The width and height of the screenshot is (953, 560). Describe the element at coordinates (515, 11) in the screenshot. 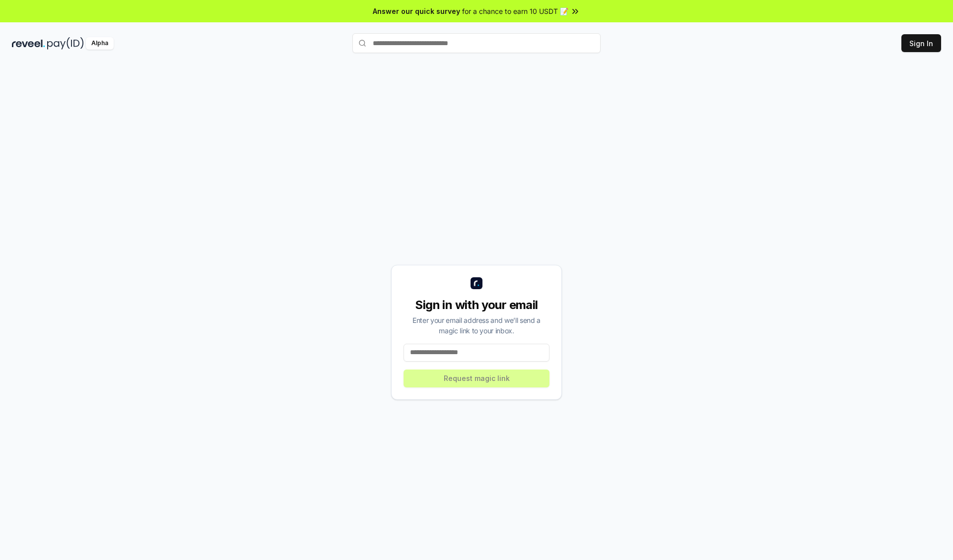

I see `span: for a chance to earn 10 USDT 📝` at that location.